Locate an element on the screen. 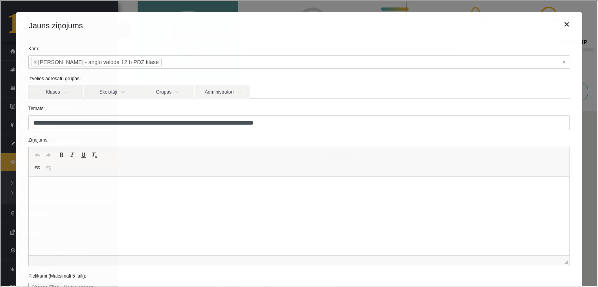  body: Bagātinātā teksta redaktors, wiswyg-editor-47433780122400-1760028832-301 is located at coordinates (270, 12).